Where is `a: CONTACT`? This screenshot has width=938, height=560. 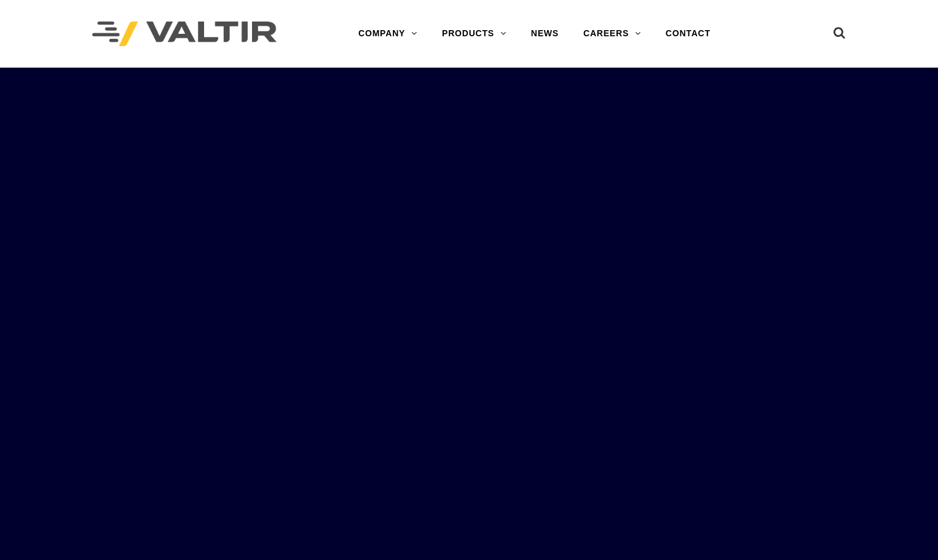 a: CONTACT is located at coordinates (688, 33).